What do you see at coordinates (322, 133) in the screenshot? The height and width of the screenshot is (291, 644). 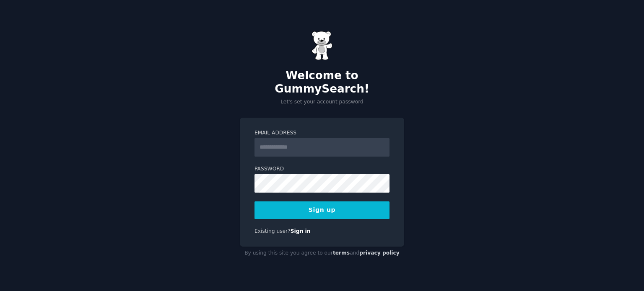 I see `label: Email Address` at bounding box center [322, 133].